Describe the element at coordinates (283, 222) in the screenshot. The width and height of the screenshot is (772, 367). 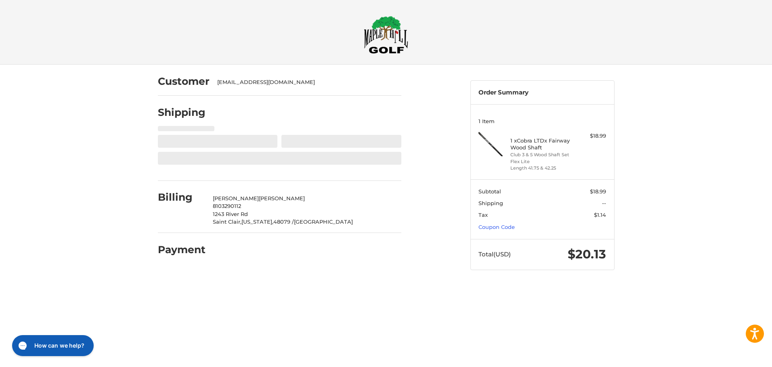
I see `span: 48079 /` at that location.